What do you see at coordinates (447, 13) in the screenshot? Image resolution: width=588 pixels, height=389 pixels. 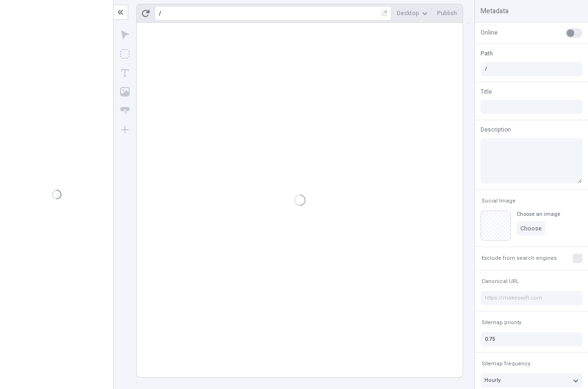 I see `span: Publish` at bounding box center [447, 13].